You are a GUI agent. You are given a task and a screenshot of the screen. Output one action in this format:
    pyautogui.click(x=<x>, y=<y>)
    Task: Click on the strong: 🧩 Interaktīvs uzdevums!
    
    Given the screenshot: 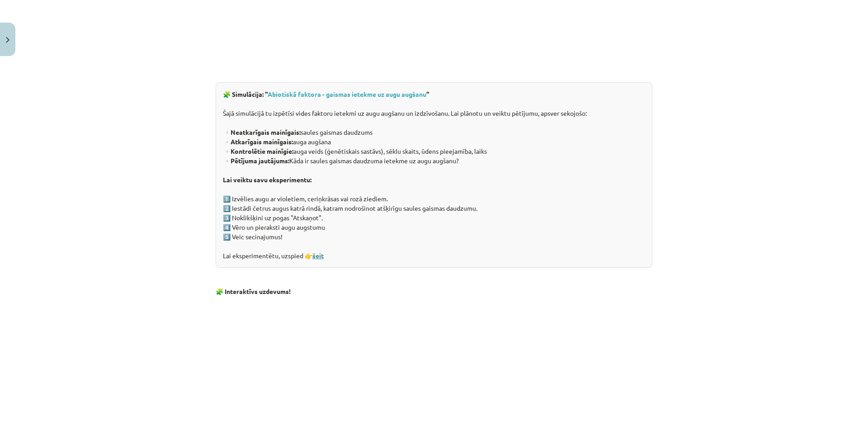 What is the action you would take?
    pyautogui.click(x=253, y=291)
    